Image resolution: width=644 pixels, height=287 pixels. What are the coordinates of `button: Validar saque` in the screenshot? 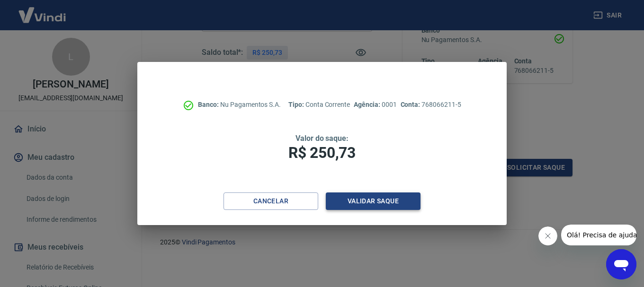 It's located at (373, 201).